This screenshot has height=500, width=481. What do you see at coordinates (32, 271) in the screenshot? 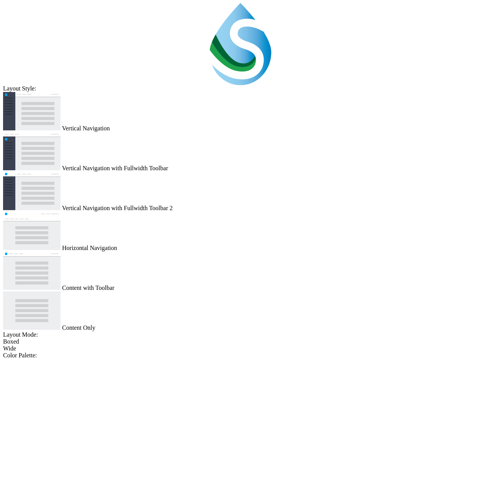
I see `img: content-with-toolbar.jpg` at bounding box center [32, 271].